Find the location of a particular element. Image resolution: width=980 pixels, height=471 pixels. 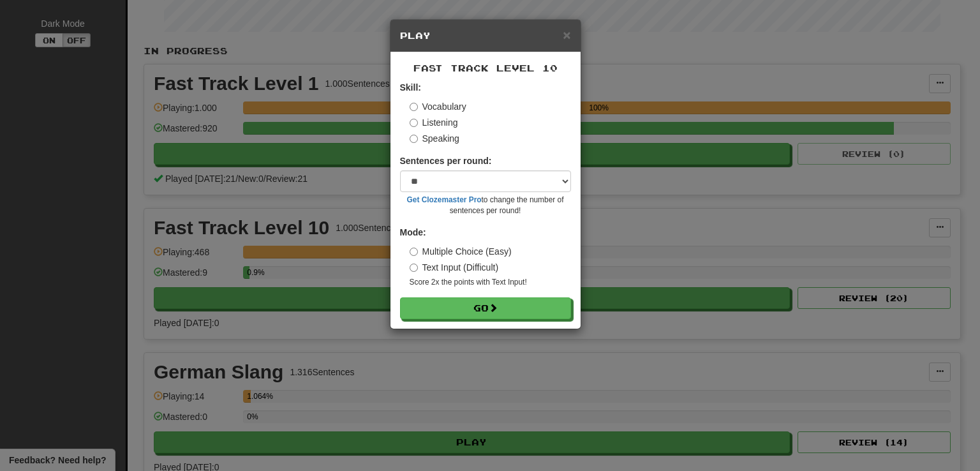

input: Multiple Choice (Easy) is located at coordinates (414, 251).